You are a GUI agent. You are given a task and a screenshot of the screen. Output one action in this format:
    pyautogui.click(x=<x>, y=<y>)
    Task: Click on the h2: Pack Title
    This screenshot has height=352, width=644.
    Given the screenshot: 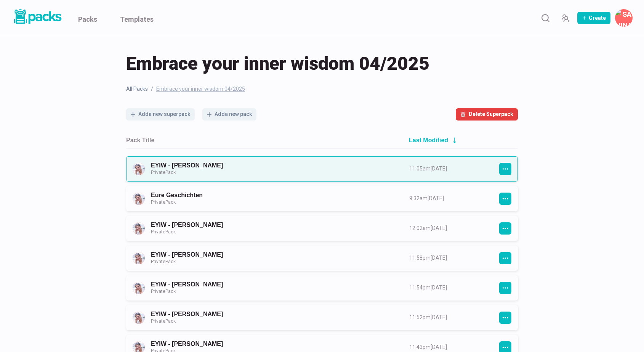 What is the action you would take?
    pyautogui.click(x=140, y=140)
    